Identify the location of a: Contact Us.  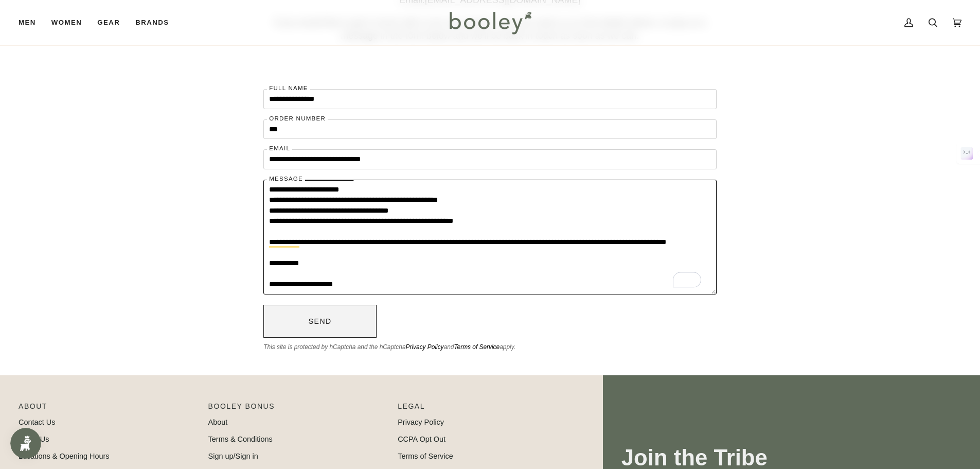
(37, 423).